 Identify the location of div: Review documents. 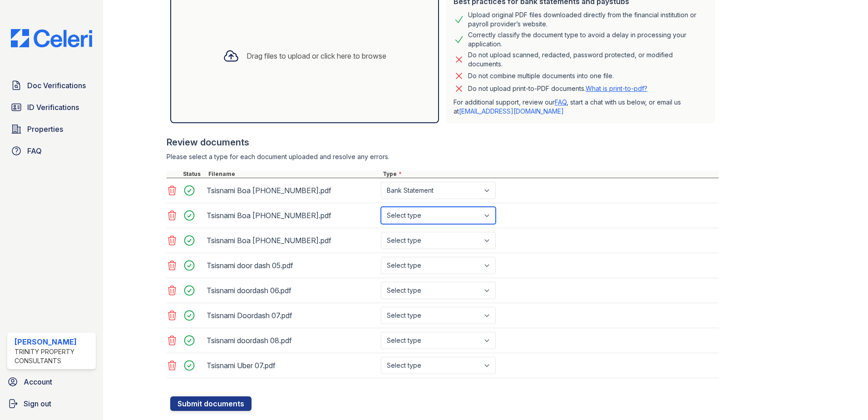
(443, 142).